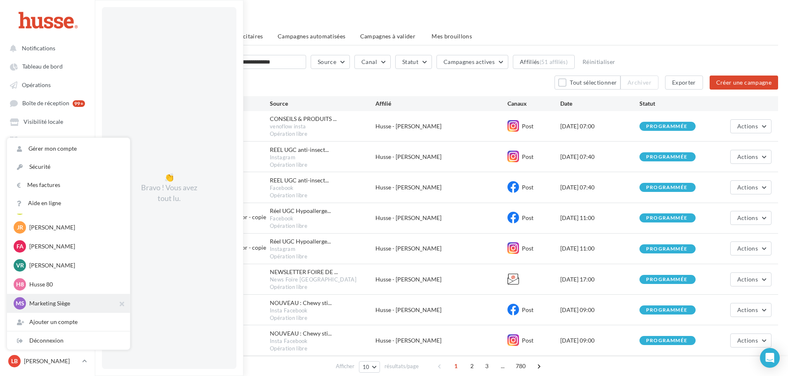  I want to click on button: 10, so click(369, 367).